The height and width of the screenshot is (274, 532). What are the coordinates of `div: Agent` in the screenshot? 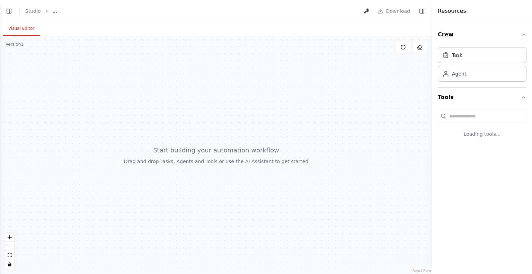 It's located at (459, 74).